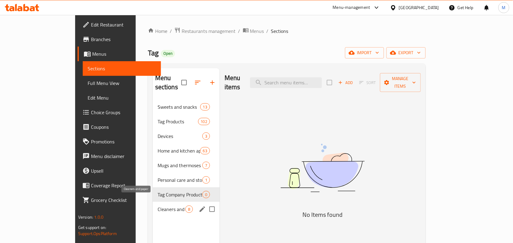  What do you see at coordinates (171, 209) in the screenshot?
I see `span: Cleaners and paper` at bounding box center [171, 209].